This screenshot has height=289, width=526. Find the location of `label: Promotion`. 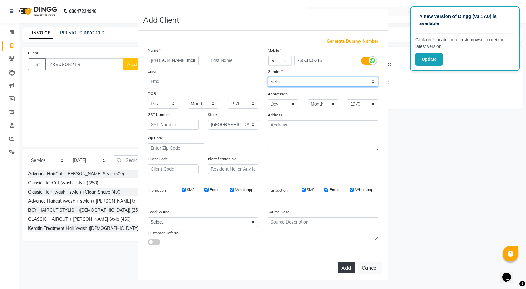

label: Promotion is located at coordinates (157, 190).